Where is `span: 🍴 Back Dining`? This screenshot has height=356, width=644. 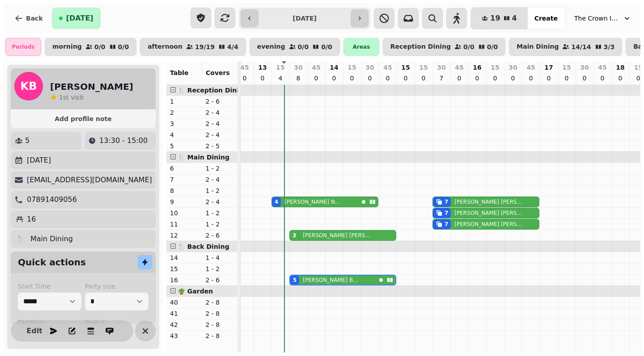 span: 🍴 Back Dining is located at coordinates (204, 247).